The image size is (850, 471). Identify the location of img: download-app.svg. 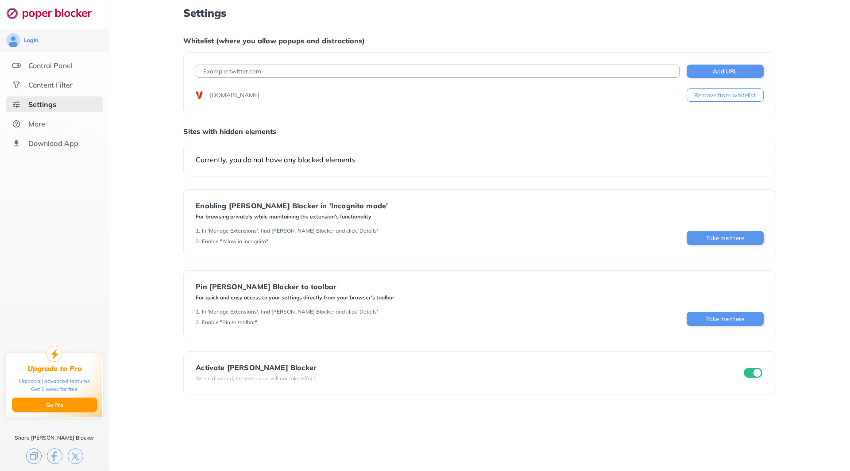
(16, 143).